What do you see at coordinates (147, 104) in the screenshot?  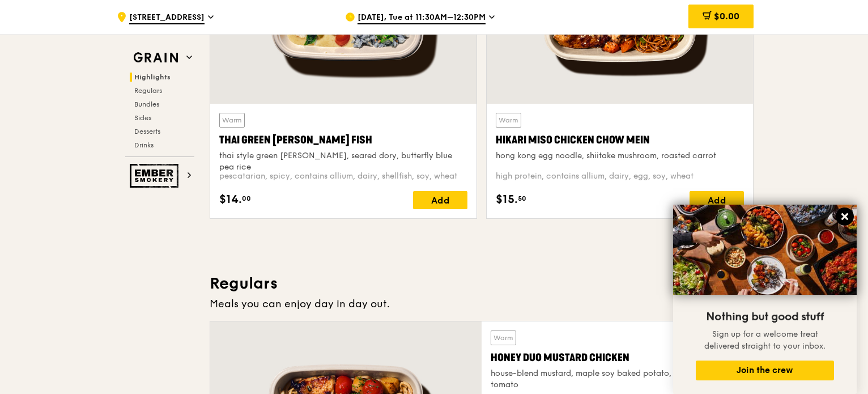 I see `span: Bundles` at bounding box center [147, 104].